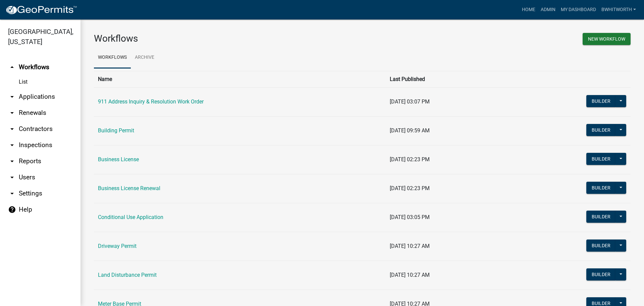 This screenshot has width=644, height=306. I want to click on a: My Dashboard, so click(579, 10).